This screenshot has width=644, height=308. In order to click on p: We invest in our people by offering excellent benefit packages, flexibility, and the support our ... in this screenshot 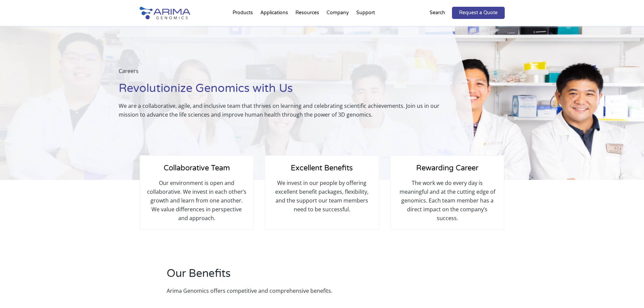, I will do `click(322, 196)`.